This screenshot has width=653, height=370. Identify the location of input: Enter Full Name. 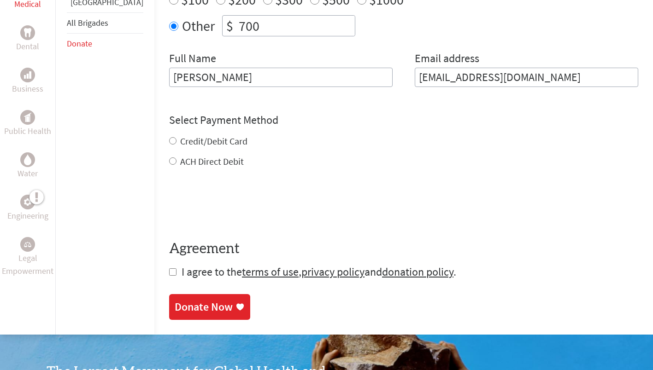
(281, 77).